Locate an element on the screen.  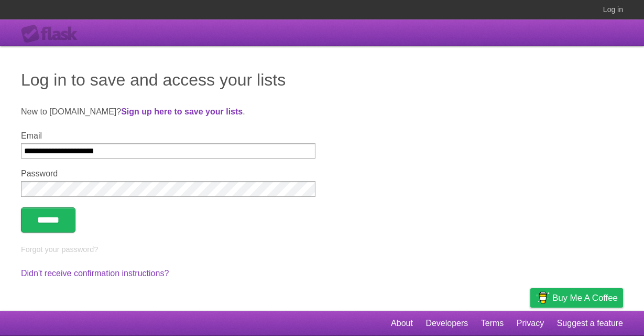
a: Forgot your password? is located at coordinates (59, 249).